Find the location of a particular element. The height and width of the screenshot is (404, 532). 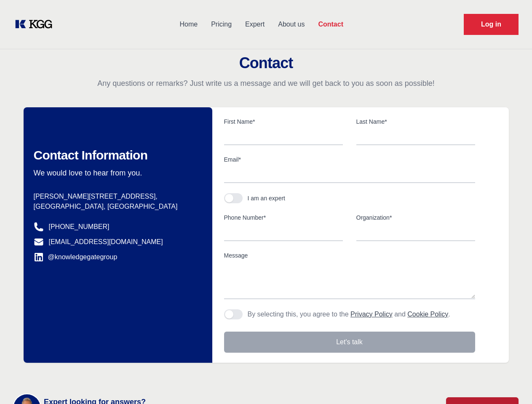

a: Pricing is located at coordinates (221, 25).